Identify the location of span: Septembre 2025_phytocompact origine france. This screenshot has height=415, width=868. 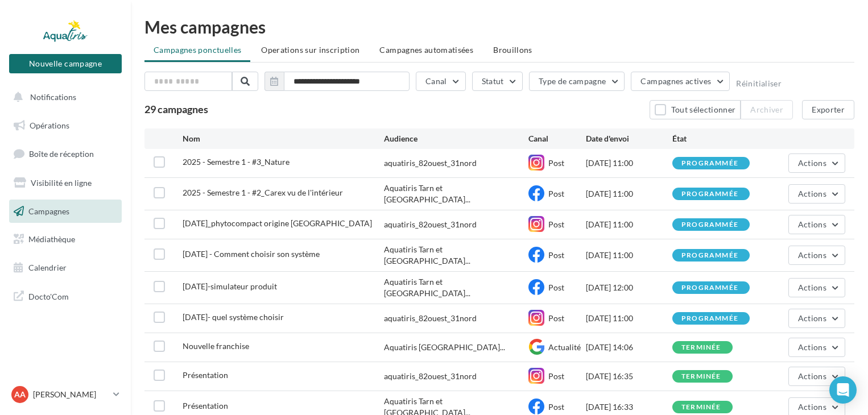
(277, 223).